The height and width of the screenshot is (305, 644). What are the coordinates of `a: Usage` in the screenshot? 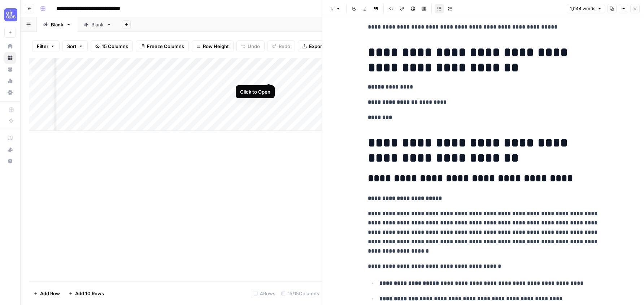 It's located at (10, 81).